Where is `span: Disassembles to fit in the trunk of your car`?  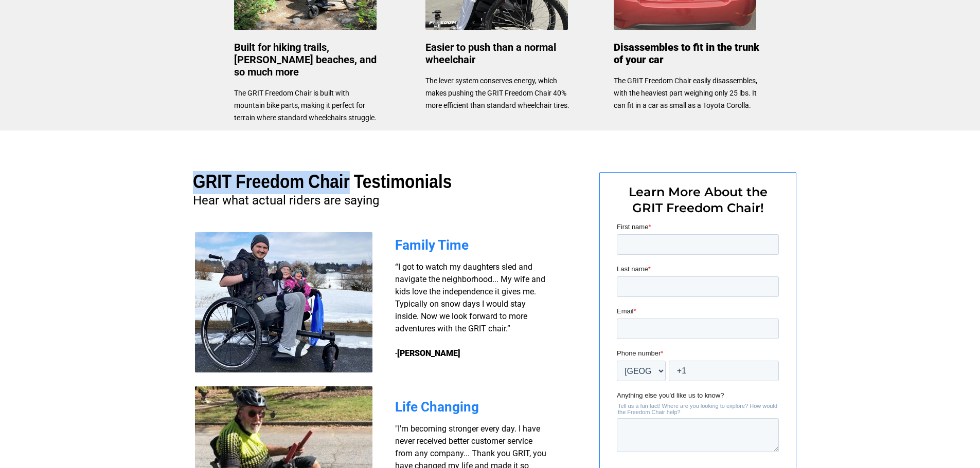 span: Disassembles to fit in the trunk of your car is located at coordinates (686, 53).